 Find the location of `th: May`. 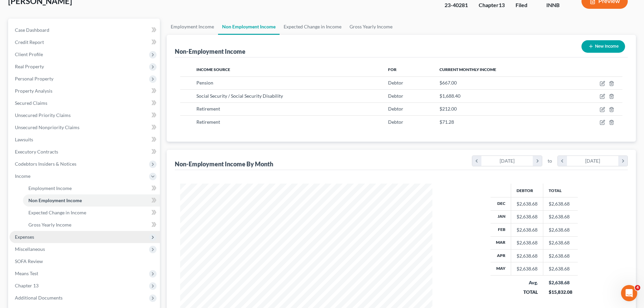

th: May is located at coordinates (501, 269).